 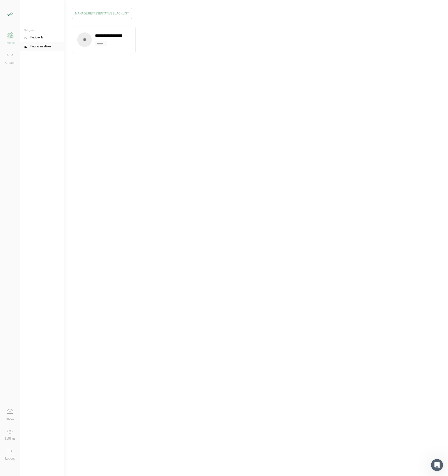 What do you see at coordinates (10, 439) in the screenshot?
I see `div: Settings` at bounding box center [10, 439].